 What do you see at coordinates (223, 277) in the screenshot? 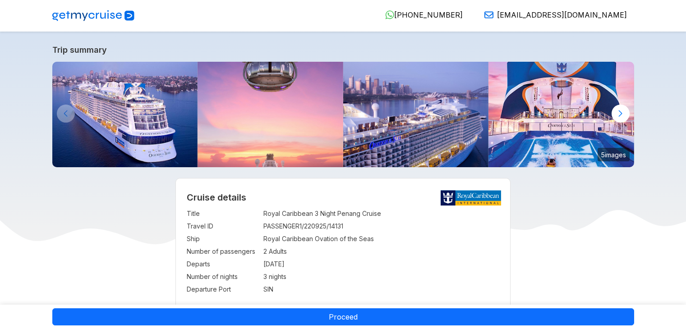
I see `td: Number of nights` at bounding box center [223, 277].